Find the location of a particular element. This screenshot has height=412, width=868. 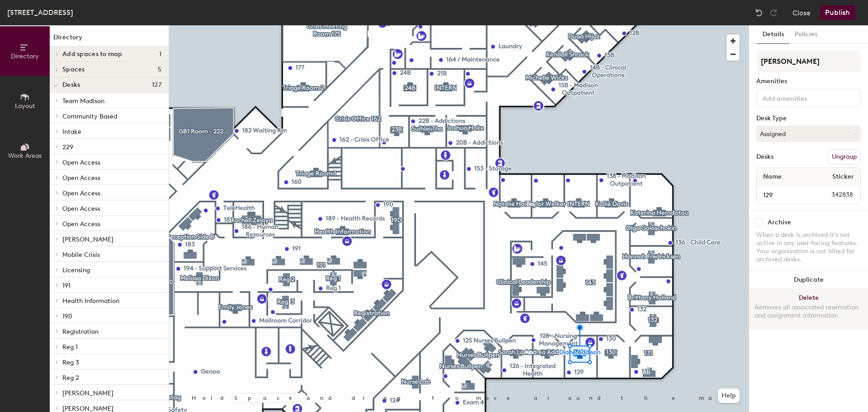

span: 127 is located at coordinates (156, 85).